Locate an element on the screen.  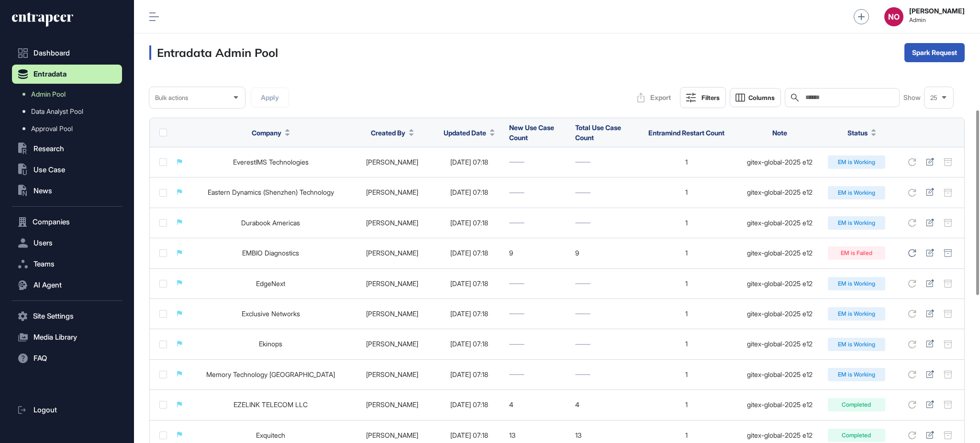
button: Teams is located at coordinates (67, 264).